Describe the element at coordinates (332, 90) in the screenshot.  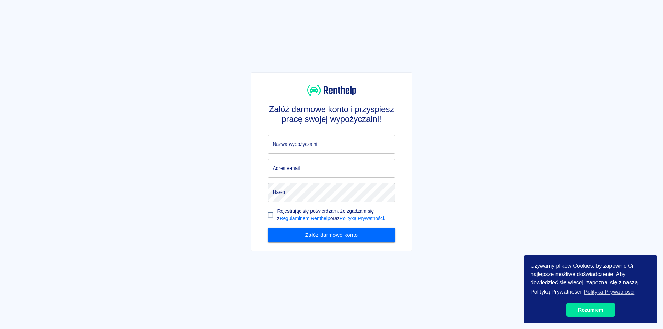
I see `img: Renthelp logo` at that location.